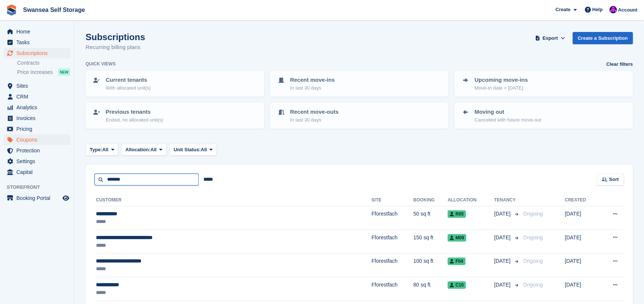 This screenshot has height=304, width=644. What do you see at coordinates (175, 84) in the screenshot?
I see `a: Current tenants With allocated unit(s)` at bounding box center [175, 84].